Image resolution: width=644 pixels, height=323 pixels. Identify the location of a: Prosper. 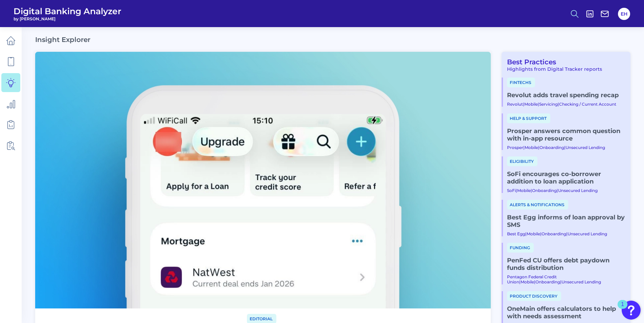
(515, 147).